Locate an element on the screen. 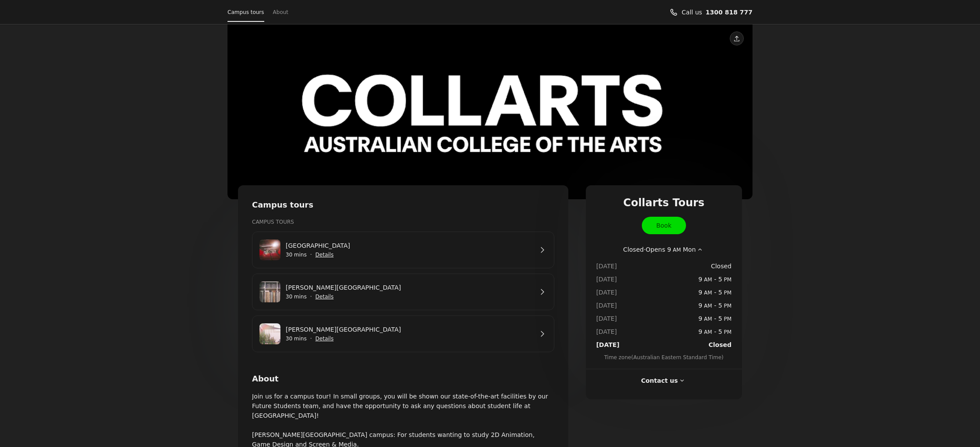 The image size is (980, 447). a: About is located at coordinates (280, 13).